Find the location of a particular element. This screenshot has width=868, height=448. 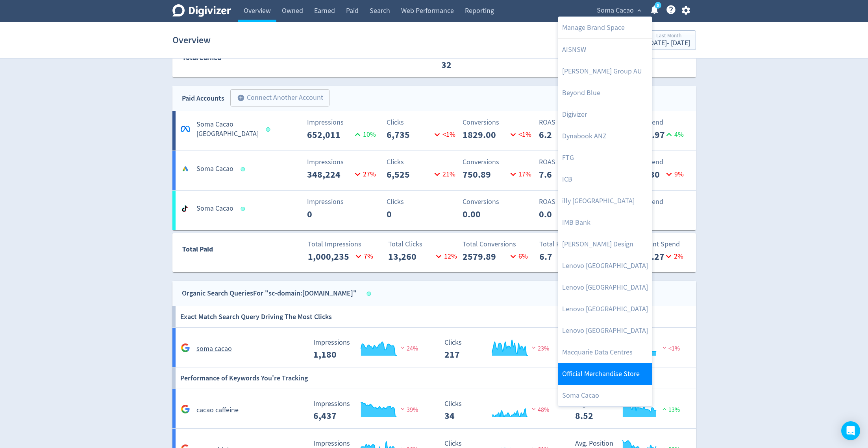

a: Official Merchandise Store is located at coordinates (605, 374).